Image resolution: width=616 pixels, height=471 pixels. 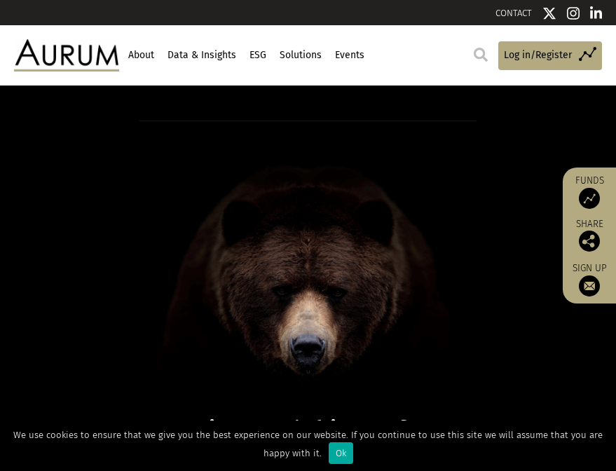 What do you see at coordinates (589, 241) in the screenshot?
I see `img: Share this post` at bounding box center [589, 241].